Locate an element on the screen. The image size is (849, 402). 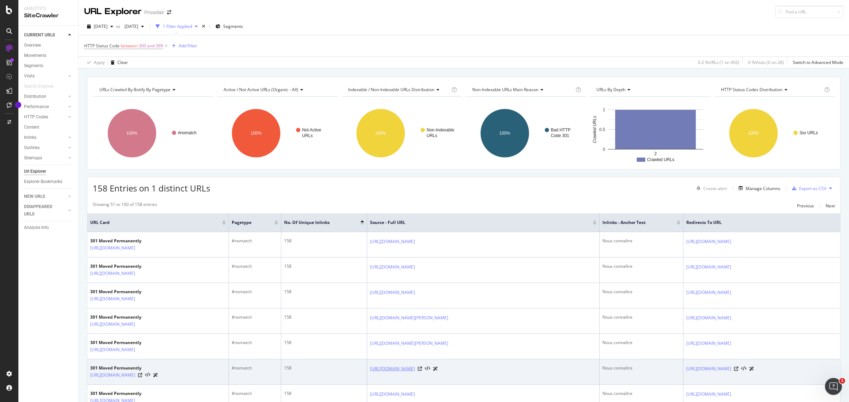
span: 300 and 399 is located at coordinates (151, 46).